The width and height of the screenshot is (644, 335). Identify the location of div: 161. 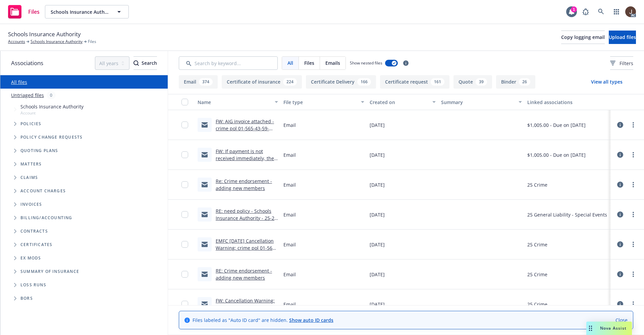
(437, 82).